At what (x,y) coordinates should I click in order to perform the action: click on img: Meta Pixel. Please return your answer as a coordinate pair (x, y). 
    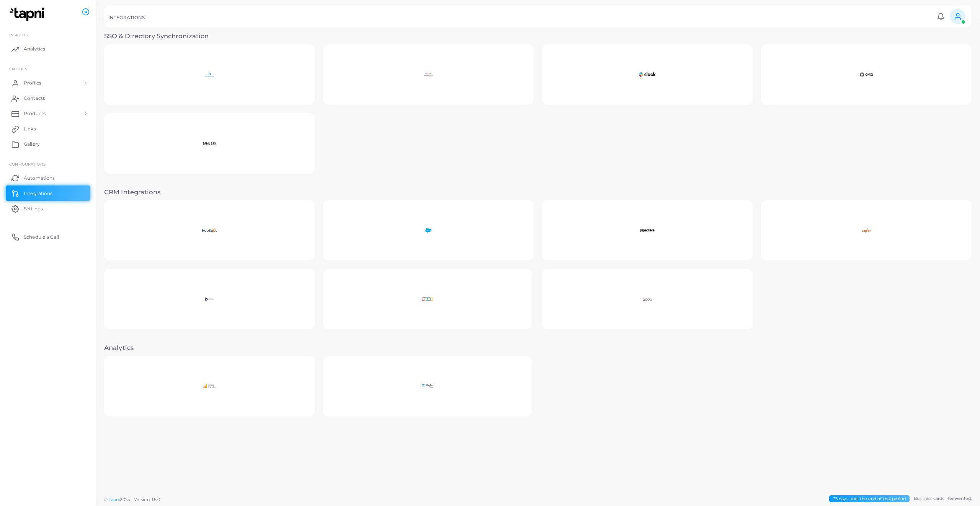
    Looking at the image, I should click on (427, 386).